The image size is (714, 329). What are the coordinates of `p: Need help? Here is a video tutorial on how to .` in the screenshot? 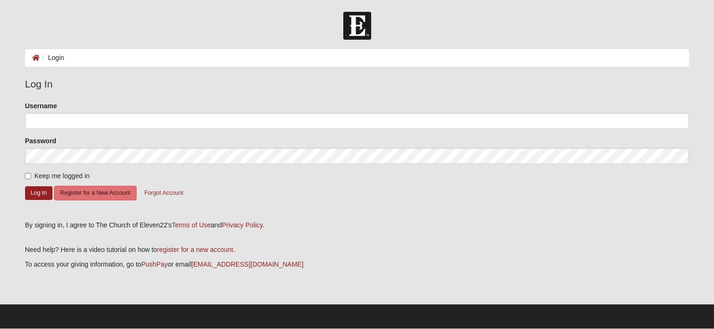 It's located at (357, 250).